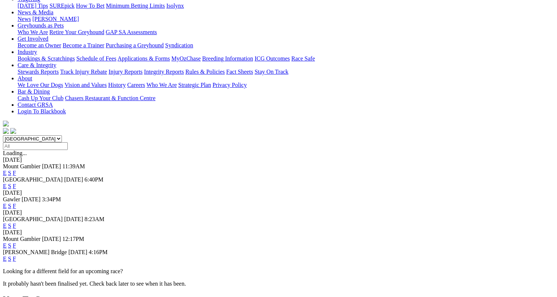 This screenshot has width=557, height=297. I want to click on img: logo-grsa-white.png, so click(6, 123).